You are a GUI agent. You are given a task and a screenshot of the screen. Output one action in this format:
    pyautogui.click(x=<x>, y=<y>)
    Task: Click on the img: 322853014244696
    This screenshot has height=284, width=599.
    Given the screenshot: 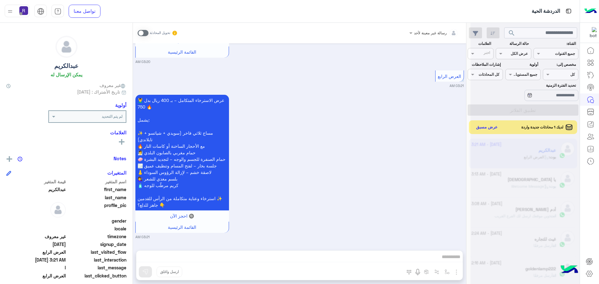 What is the action you would take?
    pyautogui.click(x=591, y=33)
    